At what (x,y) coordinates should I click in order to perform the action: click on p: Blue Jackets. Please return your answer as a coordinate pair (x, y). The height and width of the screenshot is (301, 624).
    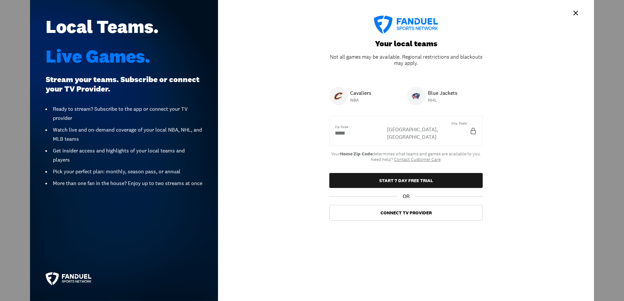
    Looking at the image, I should click on (442, 93).